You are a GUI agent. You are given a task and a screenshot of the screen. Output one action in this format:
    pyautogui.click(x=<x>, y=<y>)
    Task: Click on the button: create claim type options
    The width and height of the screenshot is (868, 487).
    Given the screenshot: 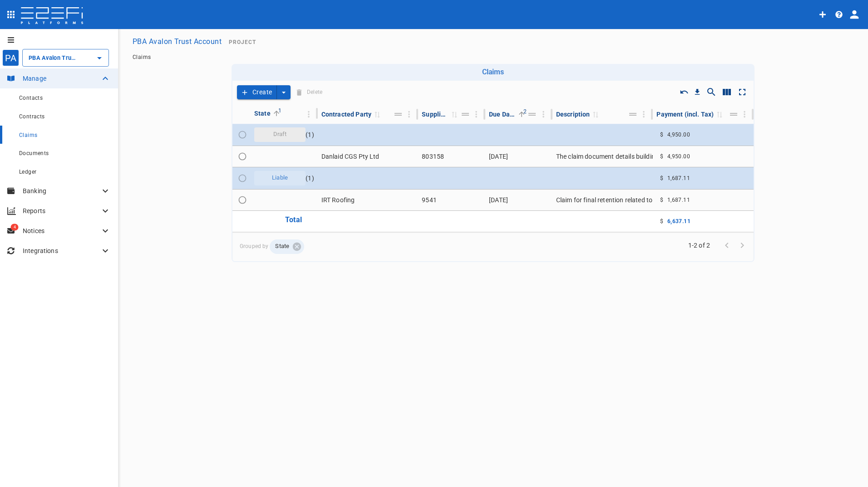 What is the action you would take?
    pyautogui.click(x=284, y=92)
    